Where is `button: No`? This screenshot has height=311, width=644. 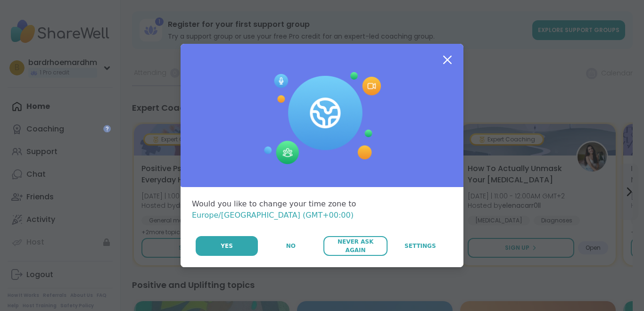
button: No is located at coordinates (290, 246).